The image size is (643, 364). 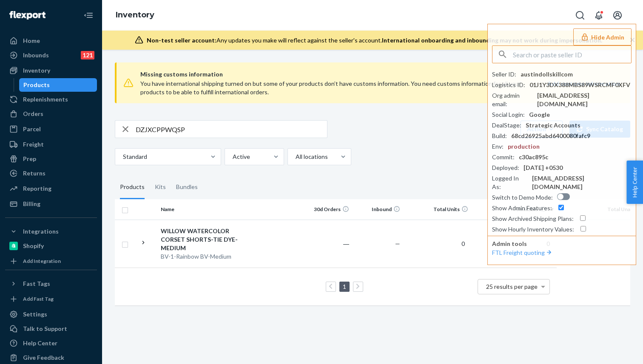 What do you see at coordinates (512, 100) in the screenshot?
I see `div: Org admin email :` at bounding box center [512, 100].